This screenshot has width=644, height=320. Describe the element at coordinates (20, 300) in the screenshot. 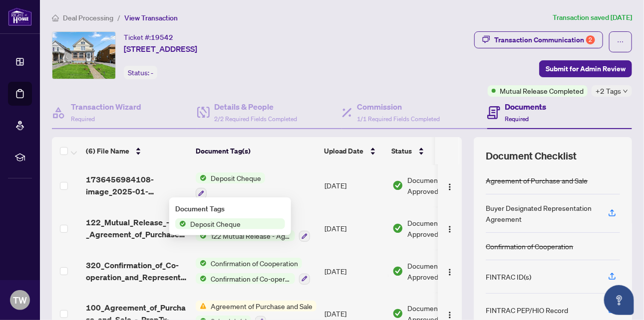

I see `span: TW` at that location.